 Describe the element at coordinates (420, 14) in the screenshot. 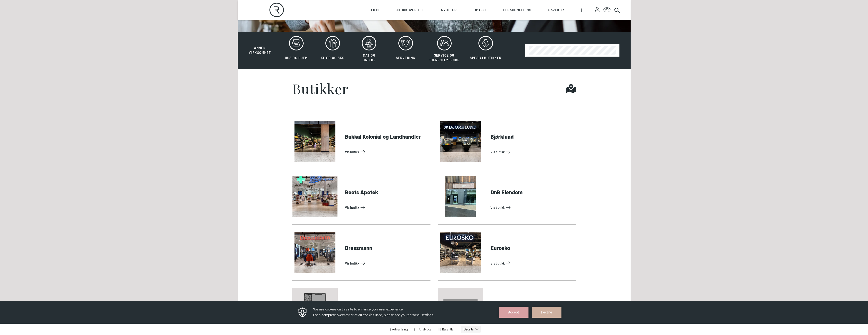

I see `span: personal settings.` at that location.